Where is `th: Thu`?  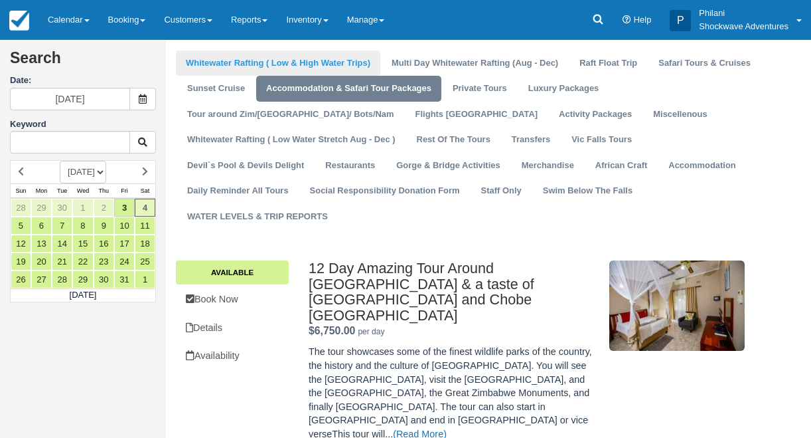 th: Thu is located at coordinates (104, 191).